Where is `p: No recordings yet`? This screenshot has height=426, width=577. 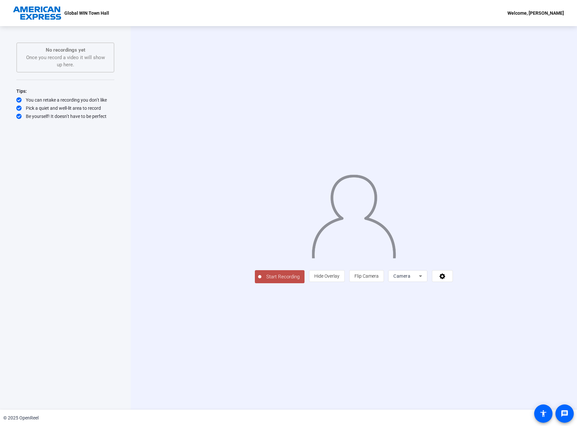
p: No recordings yet is located at coordinates (65, 50).